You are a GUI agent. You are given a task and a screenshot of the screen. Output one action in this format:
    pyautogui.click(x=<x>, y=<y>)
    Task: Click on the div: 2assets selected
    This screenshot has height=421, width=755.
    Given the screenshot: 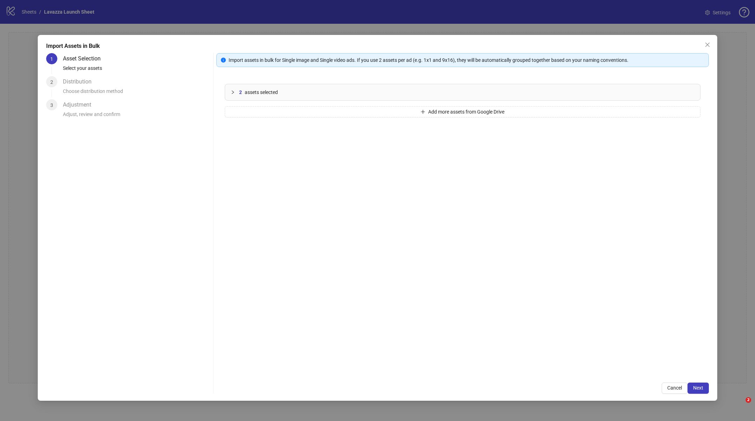 What is the action you would take?
    pyautogui.click(x=462, y=92)
    